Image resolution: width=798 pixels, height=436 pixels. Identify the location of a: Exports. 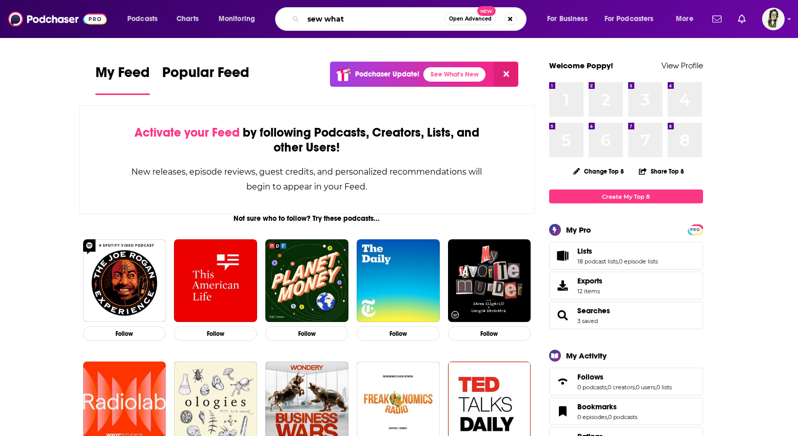
(626, 285).